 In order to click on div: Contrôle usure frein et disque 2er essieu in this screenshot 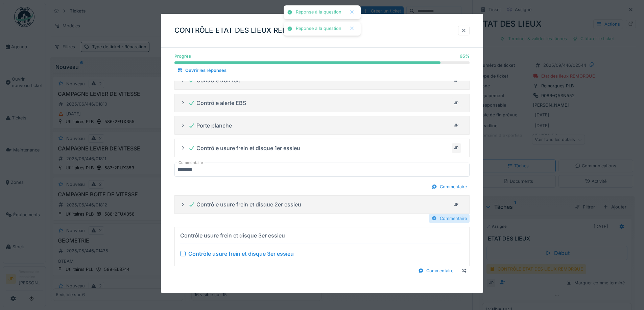, I will do `click(245, 205)`.